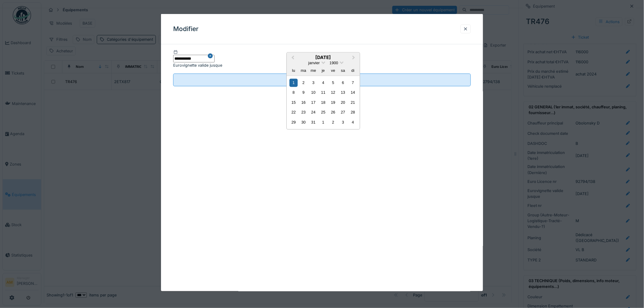 This screenshot has width=644, height=308. What do you see at coordinates (313, 82) in the screenshot?
I see `div: Choose mercredi 3 janvier 1900` at bounding box center [313, 82].